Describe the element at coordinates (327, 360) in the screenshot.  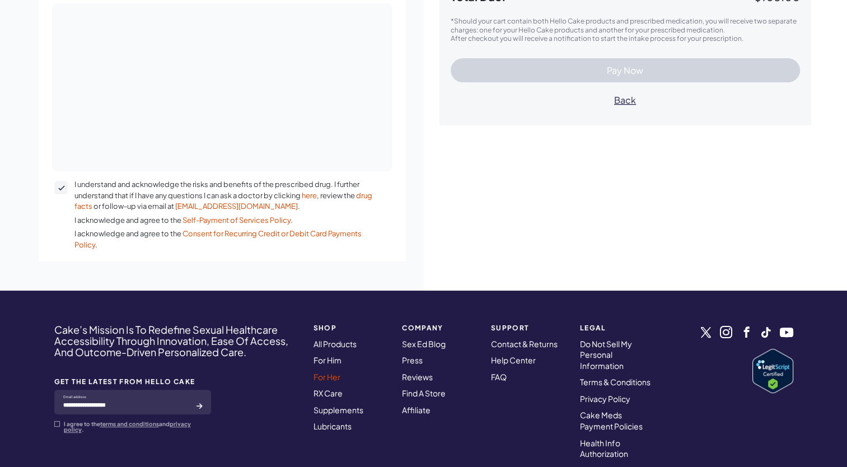
I see `a: For Him` at that location.